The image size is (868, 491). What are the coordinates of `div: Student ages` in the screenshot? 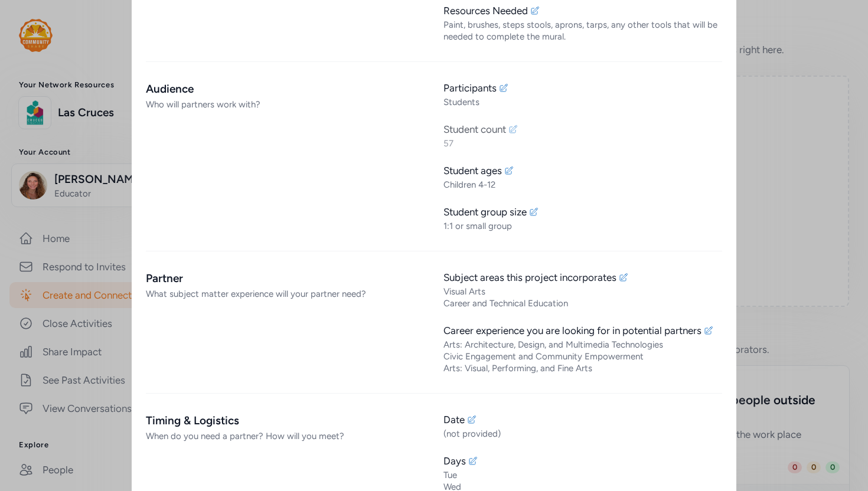 It's located at (472, 171).